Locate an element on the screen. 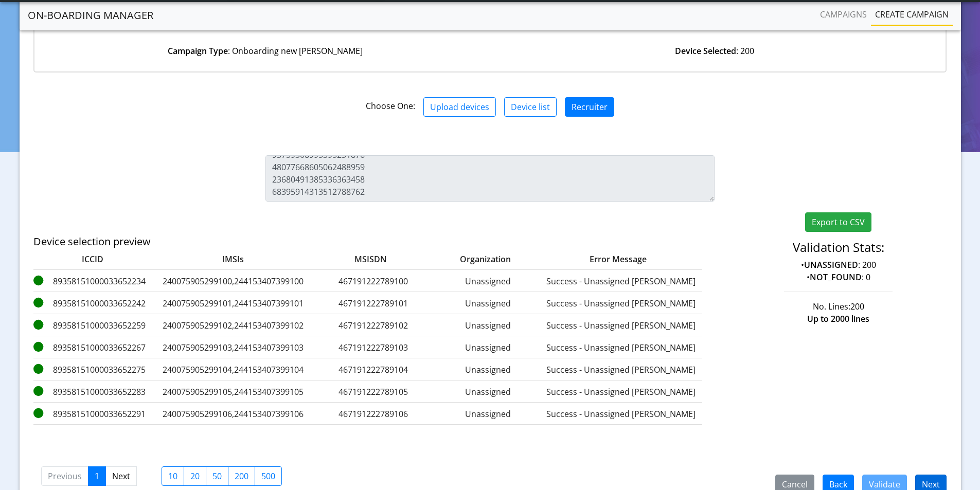 Image resolution: width=980 pixels, height=490 pixels. div: Up to 2000 lines is located at coordinates (839, 319).